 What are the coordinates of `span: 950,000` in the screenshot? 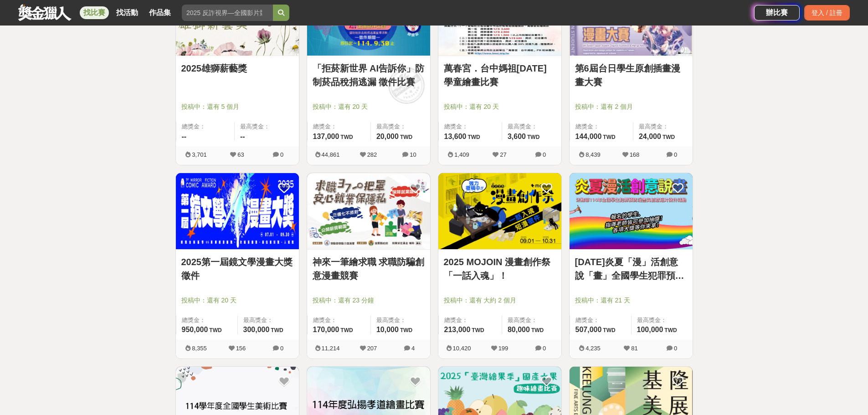 It's located at (195, 329).